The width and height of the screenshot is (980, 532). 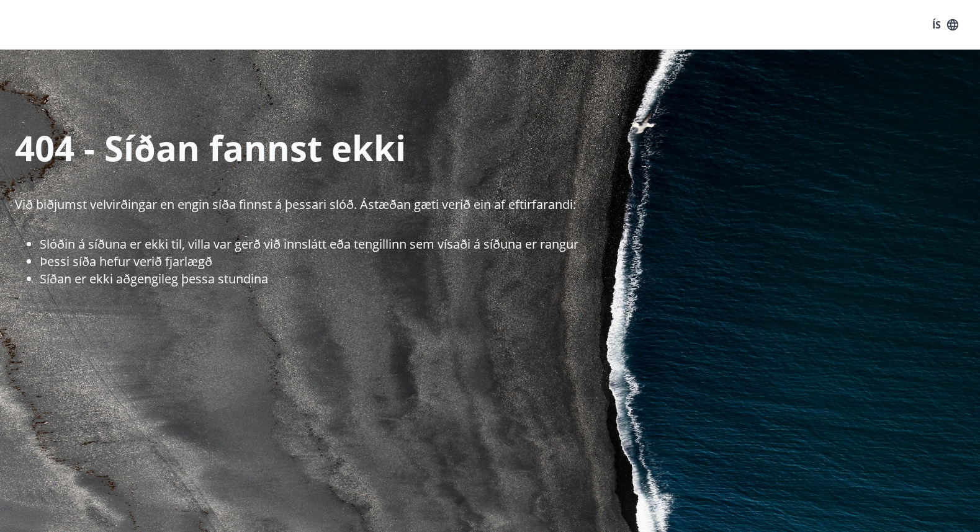 What do you see at coordinates (510, 279) in the screenshot?
I see `li: Síðan er ekki aðgengileg þessa stundina` at bounding box center [510, 279].